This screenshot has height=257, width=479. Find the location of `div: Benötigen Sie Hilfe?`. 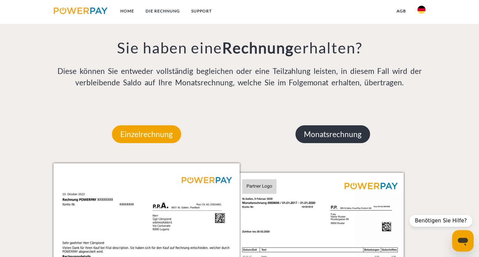

div: Benötigen Sie Hilfe? is located at coordinates (440, 221).